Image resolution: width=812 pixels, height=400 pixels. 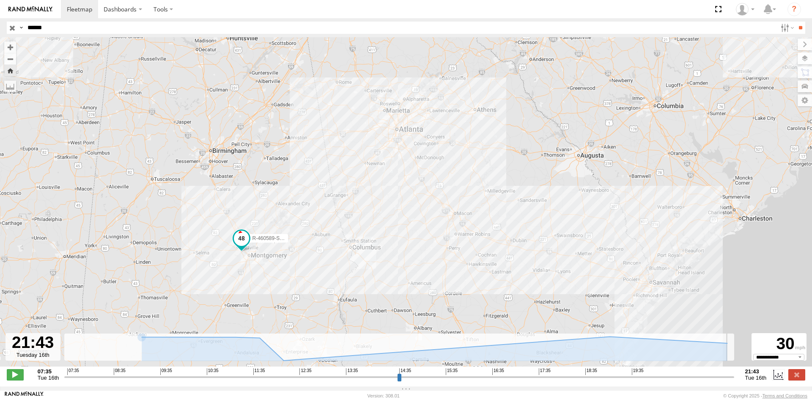 I want to click on span: 08:35, so click(x=120, y=371).